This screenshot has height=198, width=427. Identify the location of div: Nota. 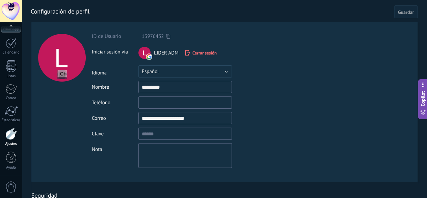
(115, 148).